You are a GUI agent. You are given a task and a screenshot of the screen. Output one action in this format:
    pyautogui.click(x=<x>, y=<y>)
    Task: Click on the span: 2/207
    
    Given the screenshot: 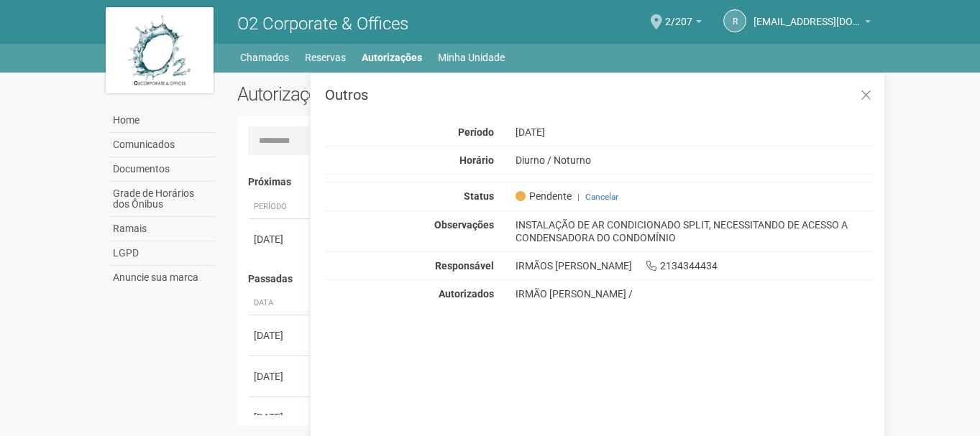 What is the action you would take?
    pyautogui.click(x=679, y=14)
    